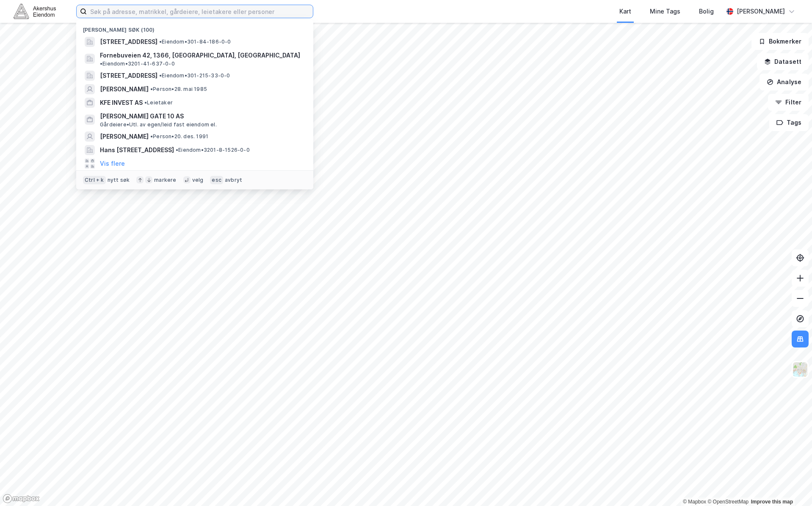 The width and height of the screenshot is (812, 506). Describe the element at coordinates (665, 11) in the screenshot. I see `div: Mine Tags` at that location.